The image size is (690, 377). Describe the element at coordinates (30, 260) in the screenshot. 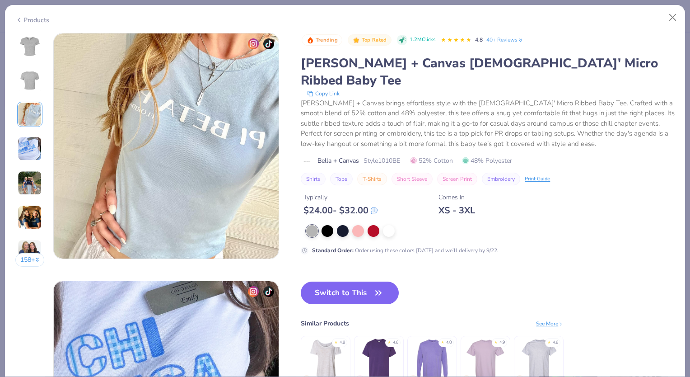

I see `button: 158+` at that location.